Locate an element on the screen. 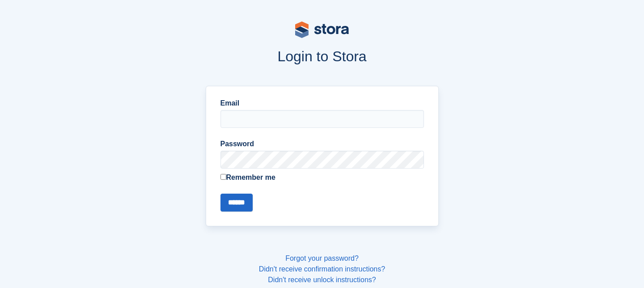 The height and width of the screenshot is (288, 644). a: Didn't receive confirmation instructions? is located at coordinates (322, 269).